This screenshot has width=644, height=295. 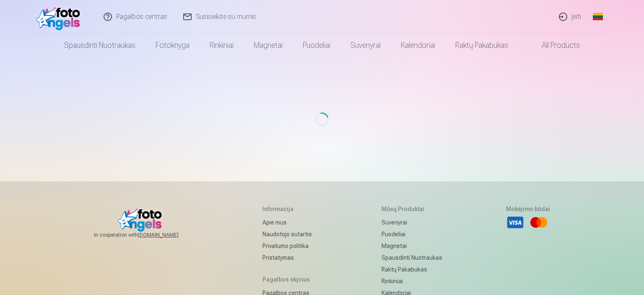 I want to click on h5: Informacija, so click(x=290, y=209).